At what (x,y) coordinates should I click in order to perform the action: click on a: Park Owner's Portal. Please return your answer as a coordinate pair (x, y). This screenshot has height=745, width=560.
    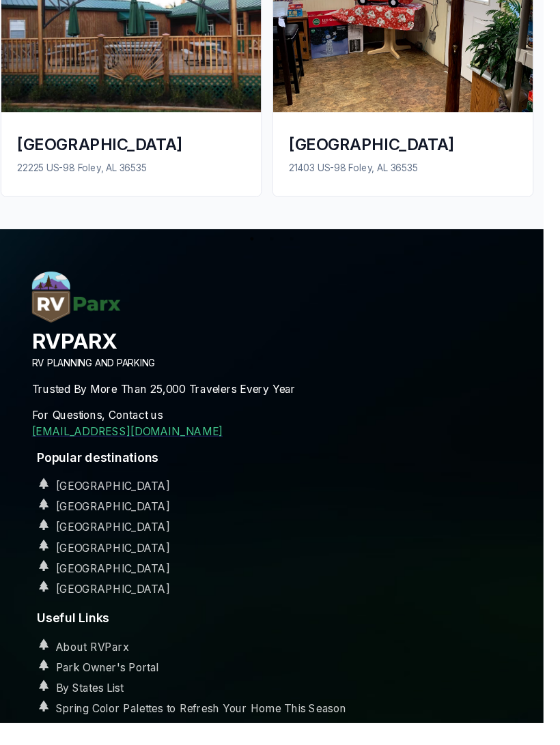
    Looking at the image, I should click on (98, 688).